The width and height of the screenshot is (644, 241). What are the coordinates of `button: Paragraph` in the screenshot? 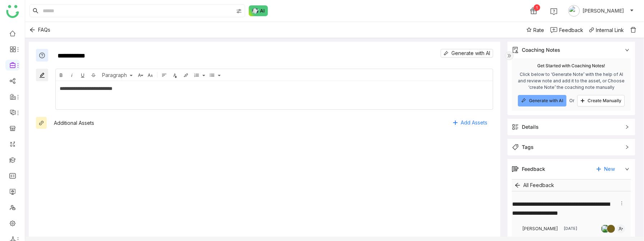 It's located at (116, 75).